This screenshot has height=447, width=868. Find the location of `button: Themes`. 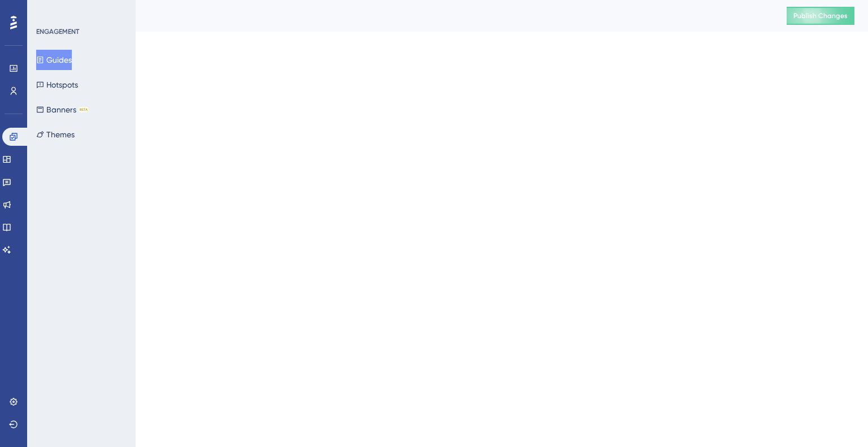

button: Themes is located at coordinates (55, 135).